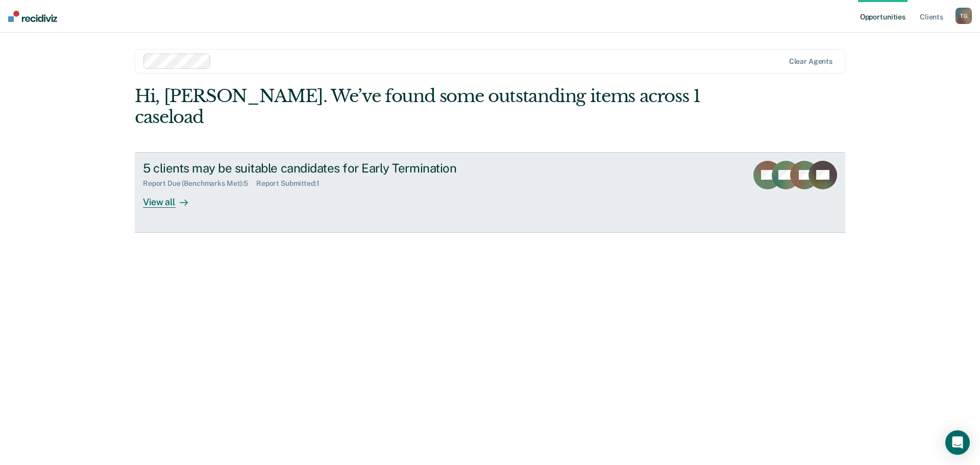  Describe the element at coordinates (199, 183) in the screenshot. I see `div: Report Due (Benchmarks Met) : 5` at that location.